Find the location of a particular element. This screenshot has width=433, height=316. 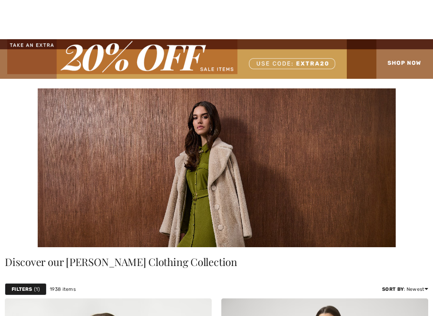

div: : Newest is located at coordinates (405, 290).